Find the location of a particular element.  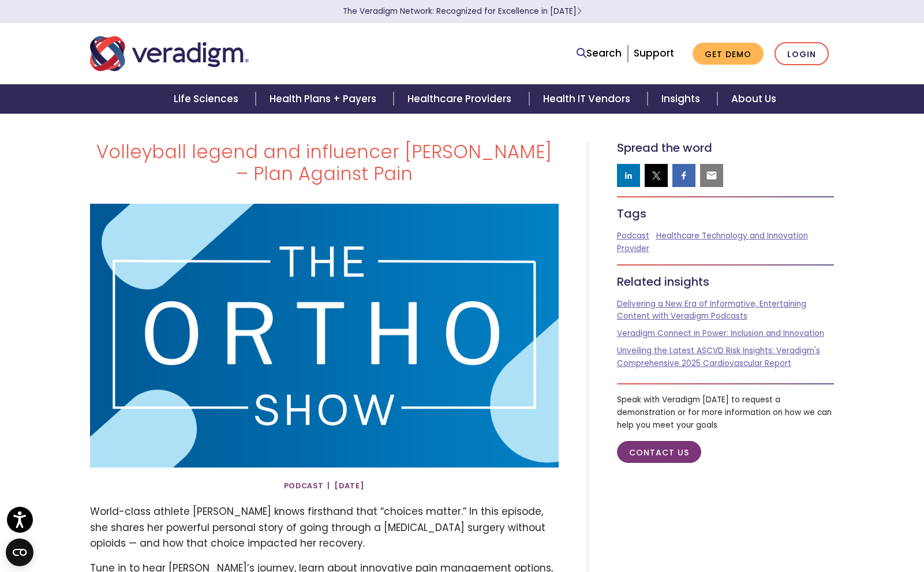

a: Podcast is located at coordinates (633, 236).